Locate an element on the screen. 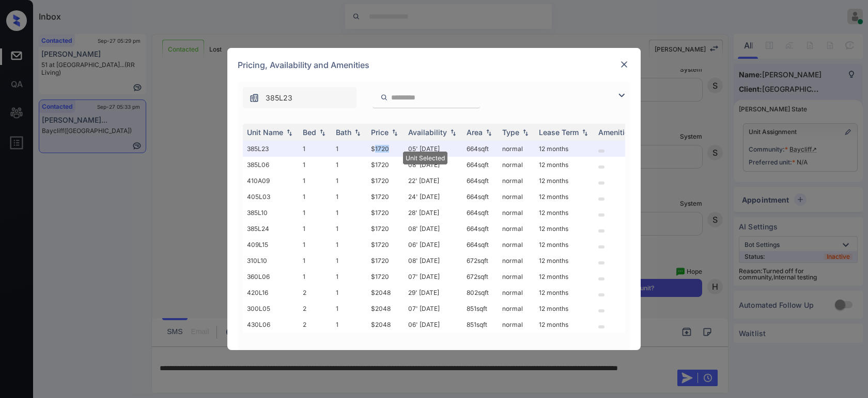 The height and width of the screenshot is (398, 868). div: Bath is located at coordinates (343, 132).